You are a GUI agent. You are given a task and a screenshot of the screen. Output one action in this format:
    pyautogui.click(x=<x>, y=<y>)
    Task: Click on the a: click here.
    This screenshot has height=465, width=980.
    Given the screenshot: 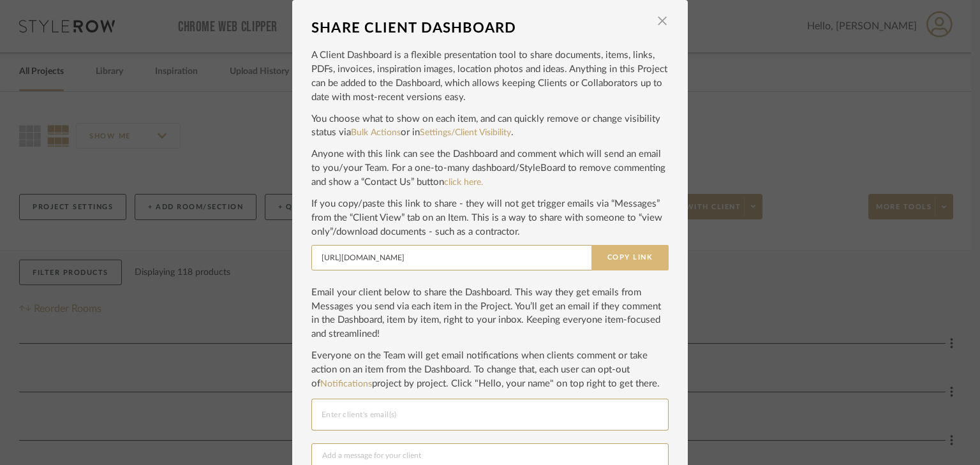 What is the action you would take?
    pyautogui.click(x=463, y=182)
    